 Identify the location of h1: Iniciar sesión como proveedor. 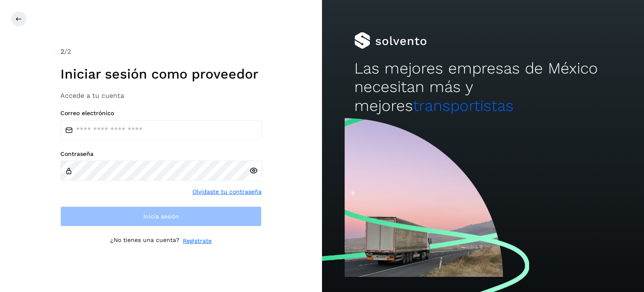
(161, 74).